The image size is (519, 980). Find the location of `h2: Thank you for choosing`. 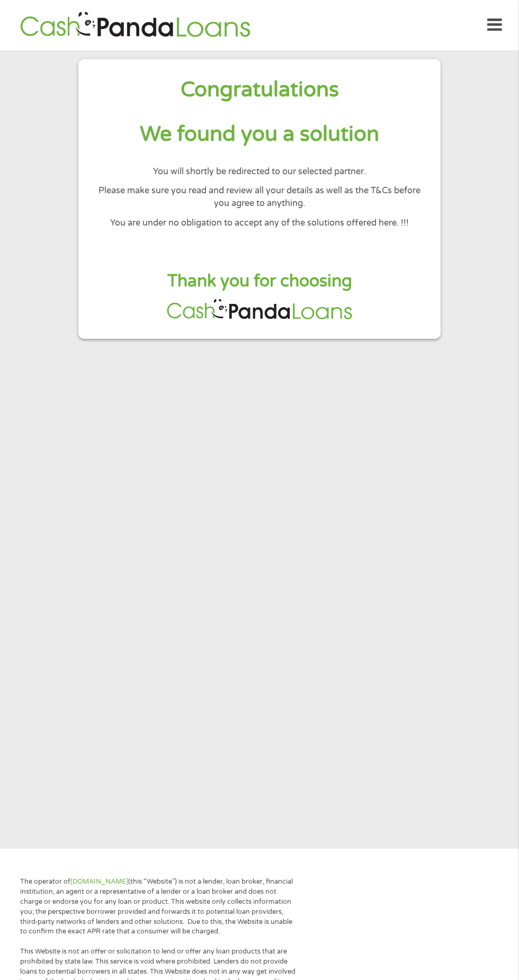

h2: Thank you for choosing is located at coordinates (260, 281).